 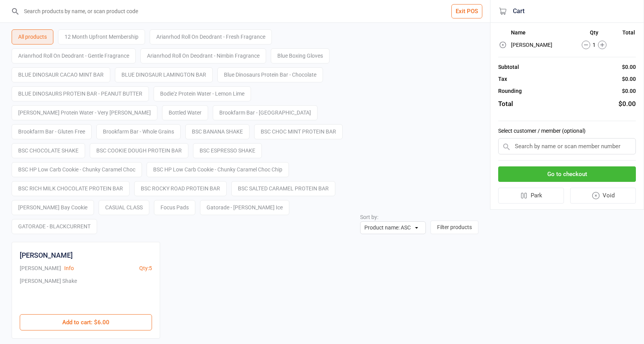 What do you see at coordinates (541, 34) in the screenshot?
I see `th: Name` at bounding box center [541, 34].